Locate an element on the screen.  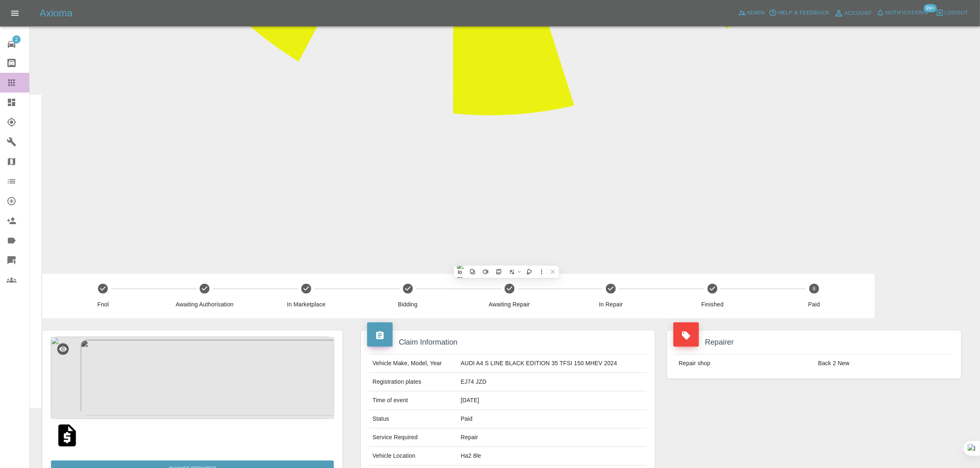
text: 8 is located at coordinates (815, 289).